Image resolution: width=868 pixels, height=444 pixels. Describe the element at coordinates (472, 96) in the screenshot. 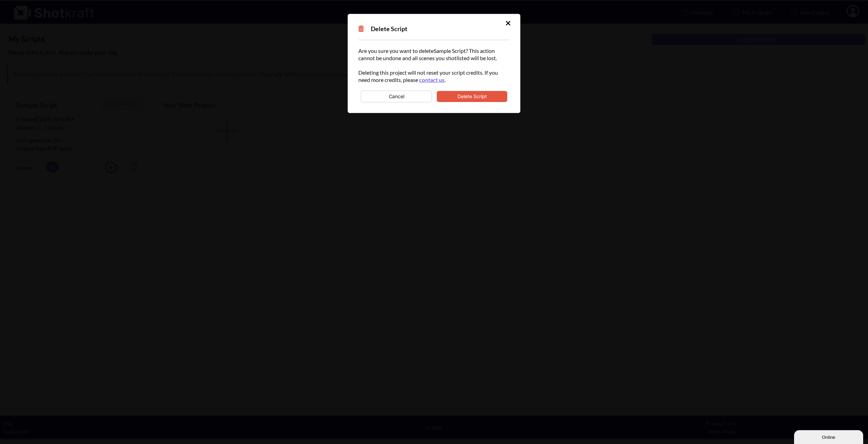

I see `button: Delete Script` at that location.